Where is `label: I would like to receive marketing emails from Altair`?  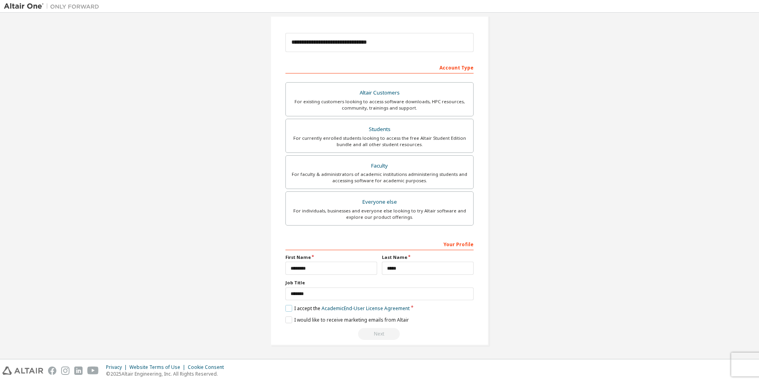
label: I would like to receive marketing emails from Altair is located at coordinates (347, 320).